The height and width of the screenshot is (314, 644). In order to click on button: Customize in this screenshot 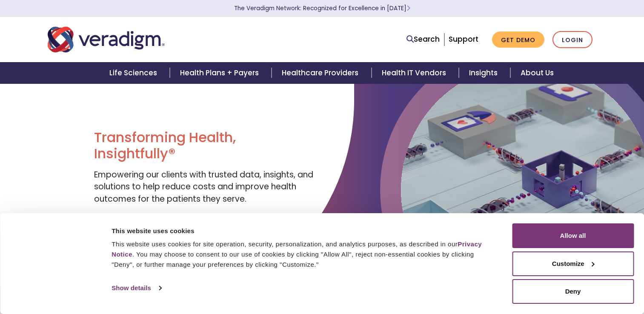, I will do `click(573, 263)`.